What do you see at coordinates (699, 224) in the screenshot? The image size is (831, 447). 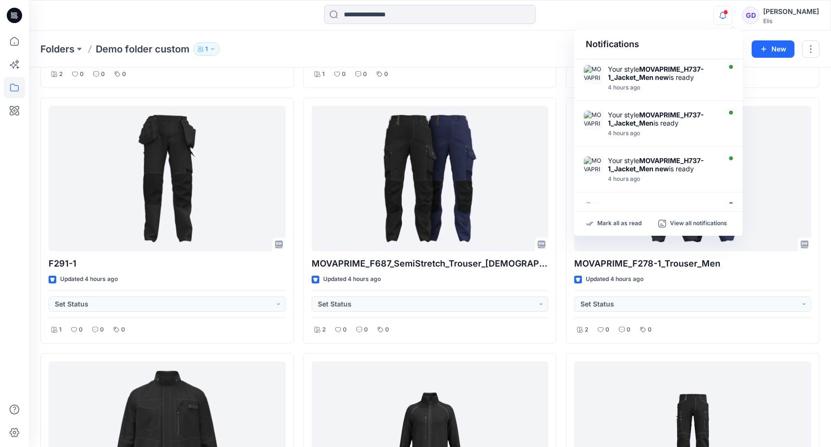 I see `p: View all notifications` at bounding box center [699, 224].